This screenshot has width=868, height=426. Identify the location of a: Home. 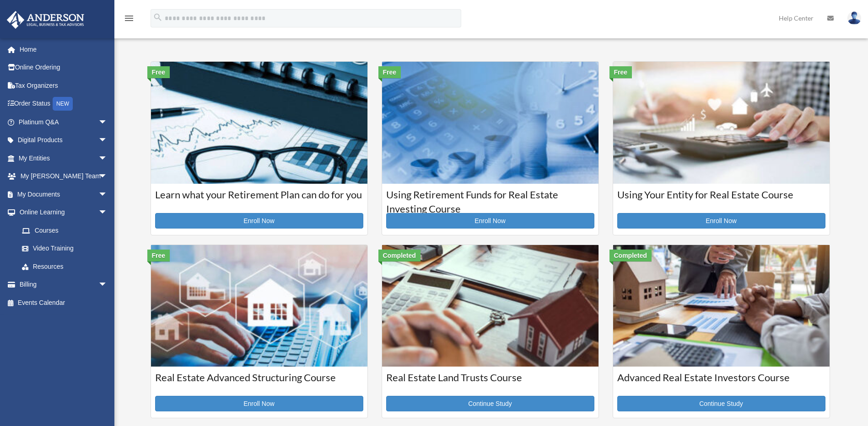
(64, 50).